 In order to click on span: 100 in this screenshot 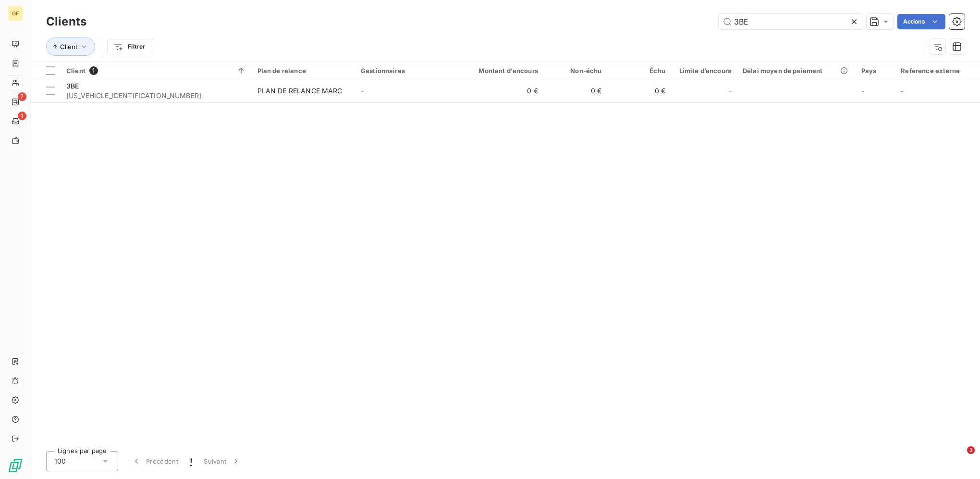, I will do `click(60, 461)`.